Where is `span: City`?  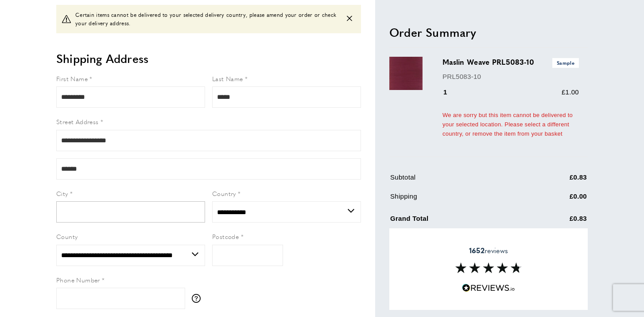 span: City is located at coordinates (62, 193).